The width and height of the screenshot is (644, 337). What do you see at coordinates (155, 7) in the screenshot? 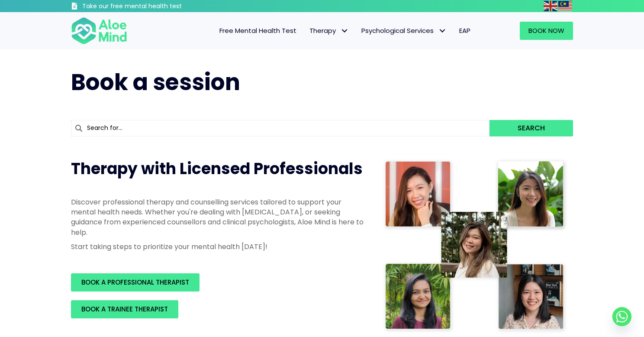
I see `h3: Take our free mental health test` at bounding box center [155, 7].